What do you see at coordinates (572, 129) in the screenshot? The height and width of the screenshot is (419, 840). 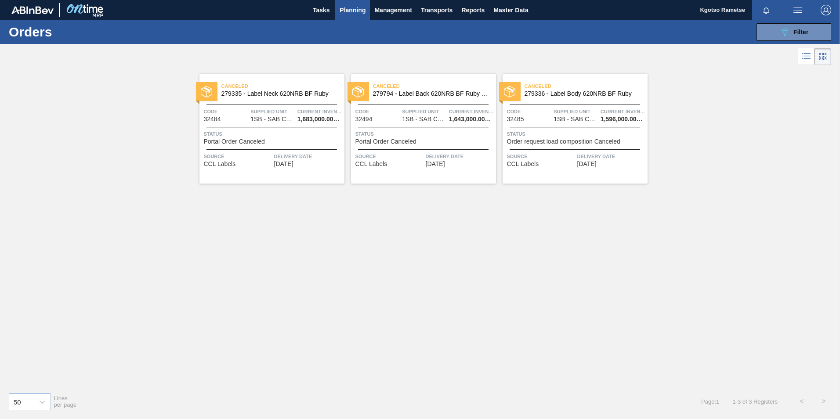 I see `a: statusCanceled279336 - Label Body 620NRB BF RubyCode32485Supplied Unit1SB - SAB Chamdor BreweryCu...` at bounding box center [572, 129].